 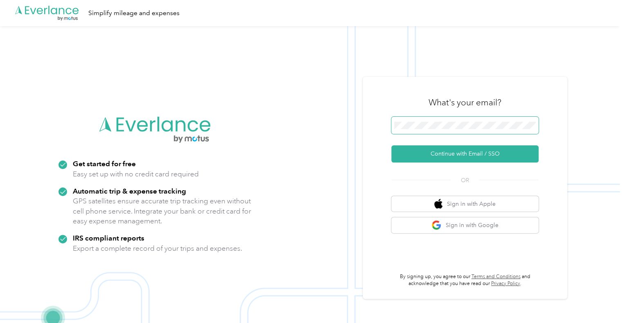 What do you see at coordinates (465, 103) in the screenshot?
I see `h3: What's your email?` at bounding box center [465, 103].